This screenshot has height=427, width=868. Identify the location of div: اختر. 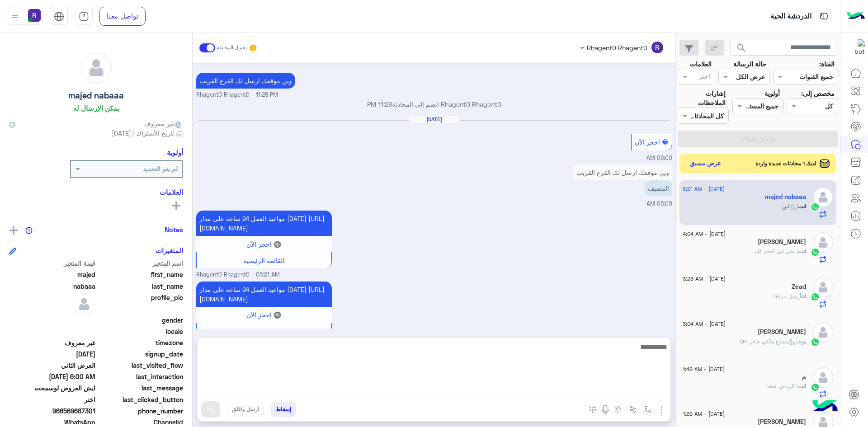
(705, 77).